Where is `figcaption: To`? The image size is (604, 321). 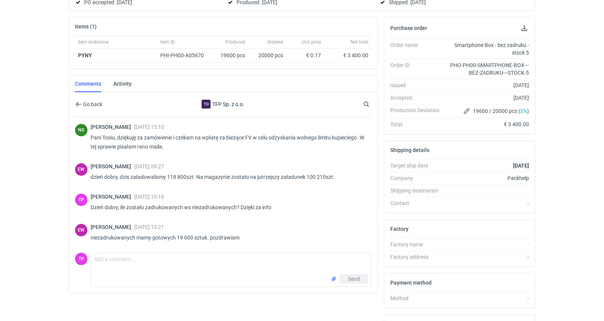
figcaption: To is located at coordinates (206, 104).